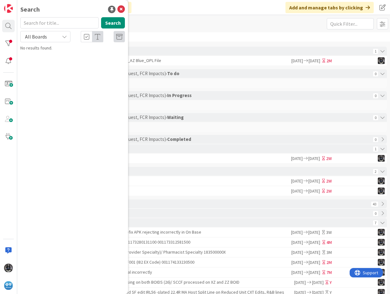  I want to click on div: No results found., so click(73, 48).